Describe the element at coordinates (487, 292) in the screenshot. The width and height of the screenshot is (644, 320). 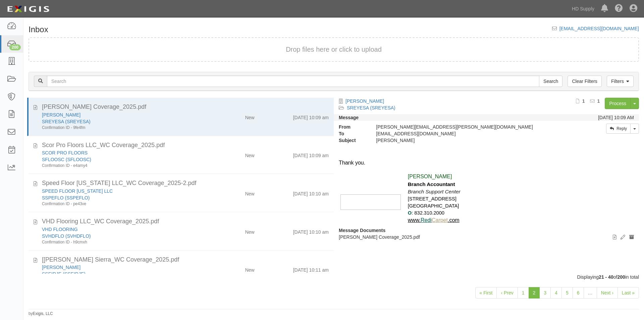
I see `a: « First` at that location.